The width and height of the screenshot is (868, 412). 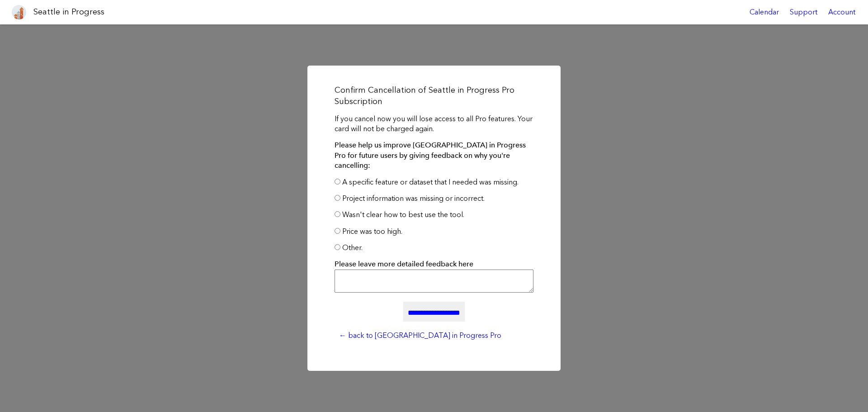 What do you see at coordinates (413, 198) in the screenshot?
I see `label: Project information was missing or incorrect.` at bounding box center [413, 198].